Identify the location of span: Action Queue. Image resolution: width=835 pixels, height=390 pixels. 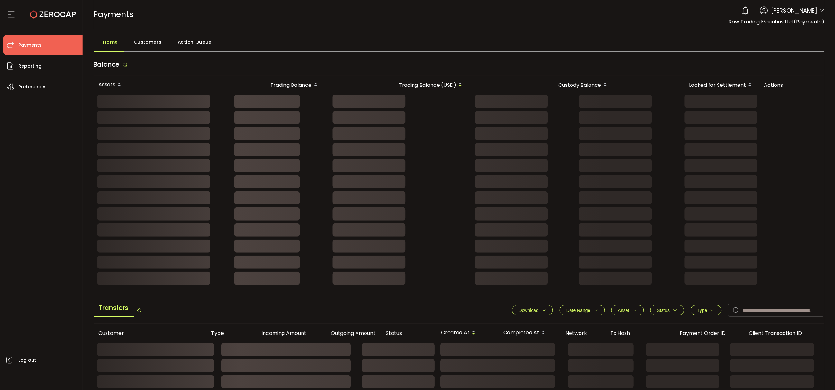
(195, 42).